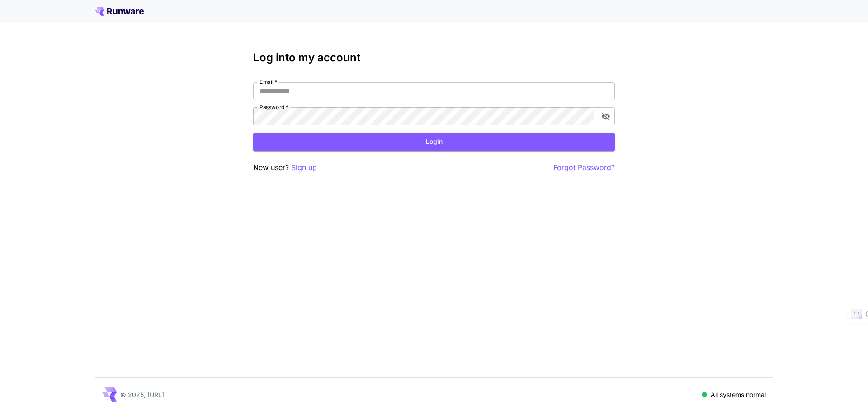  I want to click on p: Forgot Password?, so click(584, 167).